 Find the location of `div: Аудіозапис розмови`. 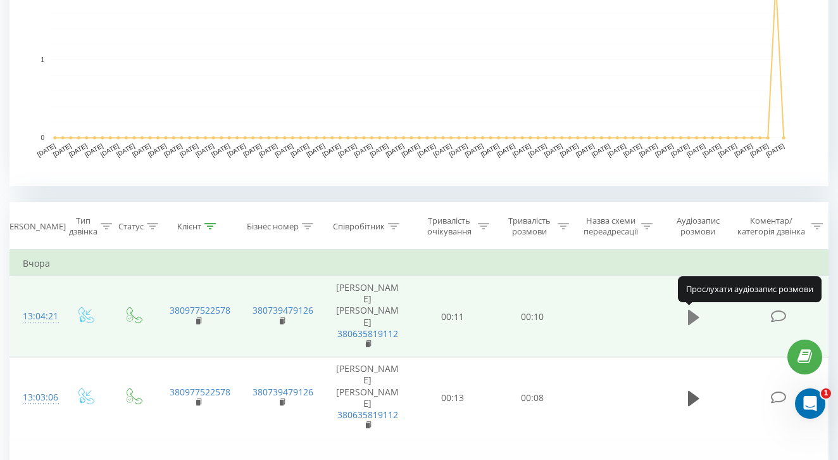

div: Аудіозапис розмови is located at coordinates (698, 226).